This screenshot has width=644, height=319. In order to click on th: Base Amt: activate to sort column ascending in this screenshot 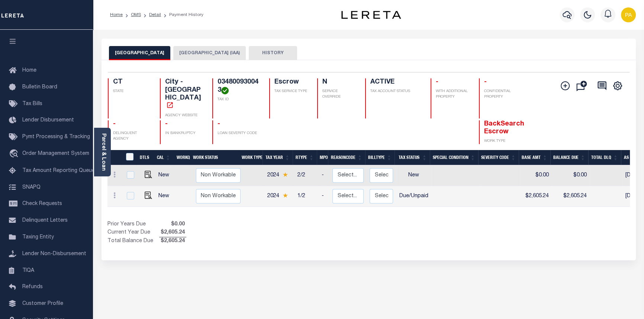, I will do `click(534, 158)`.